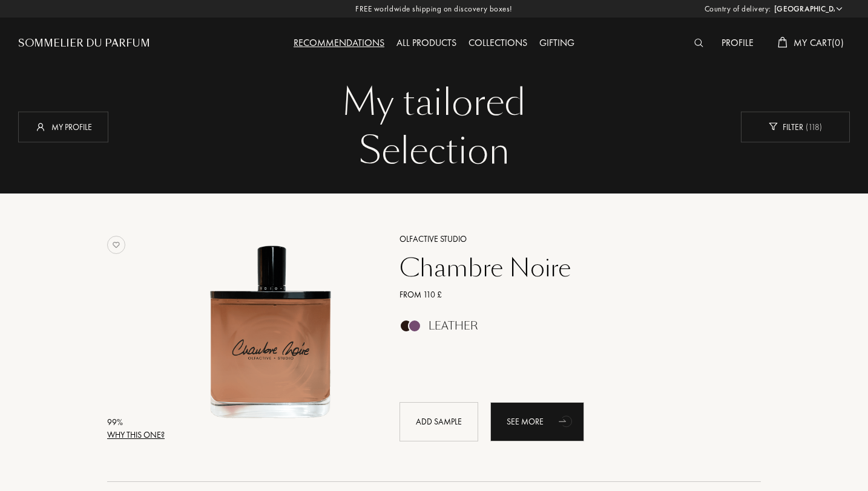 The width and height of the screenshot is (868, 491). Describe the element at coordinates (566, 421) in the screenshot. I see `div: animation` at that location.